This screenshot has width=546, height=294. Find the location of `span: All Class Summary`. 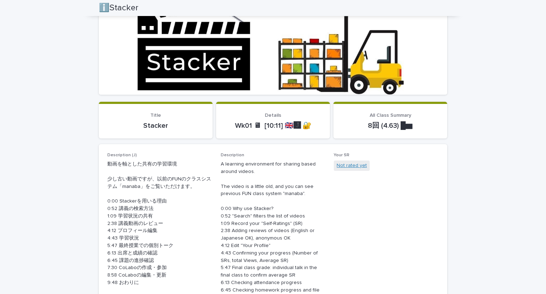

span: All Class Summary is located at coordinates (390, 115).